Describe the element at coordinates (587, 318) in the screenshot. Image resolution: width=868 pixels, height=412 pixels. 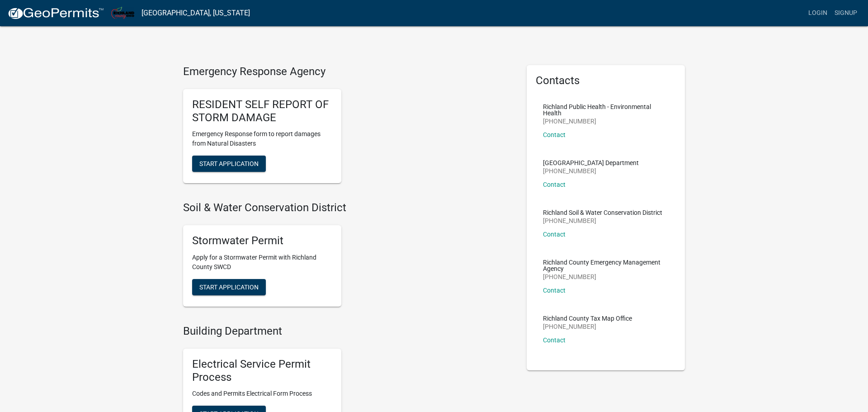
I see `p: Richland County Tax Map Office` at that location.